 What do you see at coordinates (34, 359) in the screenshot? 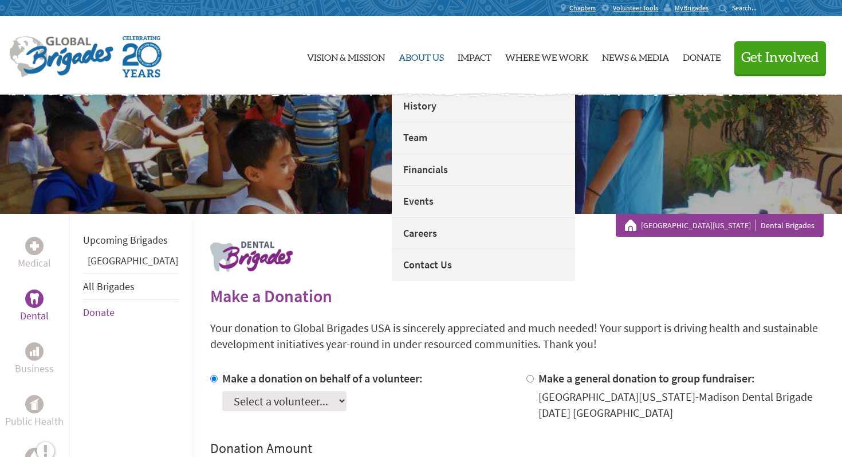
I see `a: BusinessBusiness` at bounding box center [34, 359].